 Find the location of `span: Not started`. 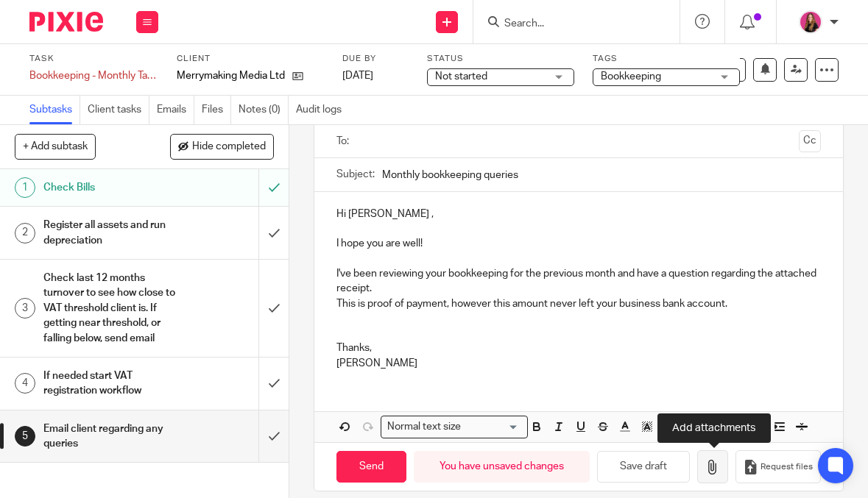

span: Not started is located at coordinates (461, 76).